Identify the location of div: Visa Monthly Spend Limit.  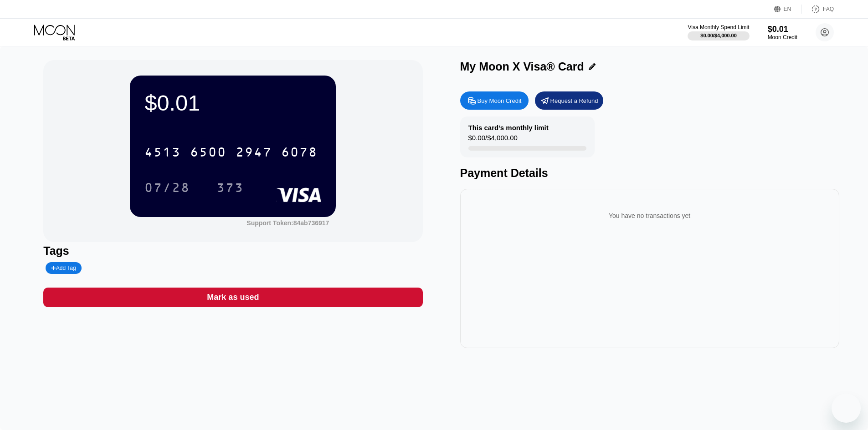
(718, 27).